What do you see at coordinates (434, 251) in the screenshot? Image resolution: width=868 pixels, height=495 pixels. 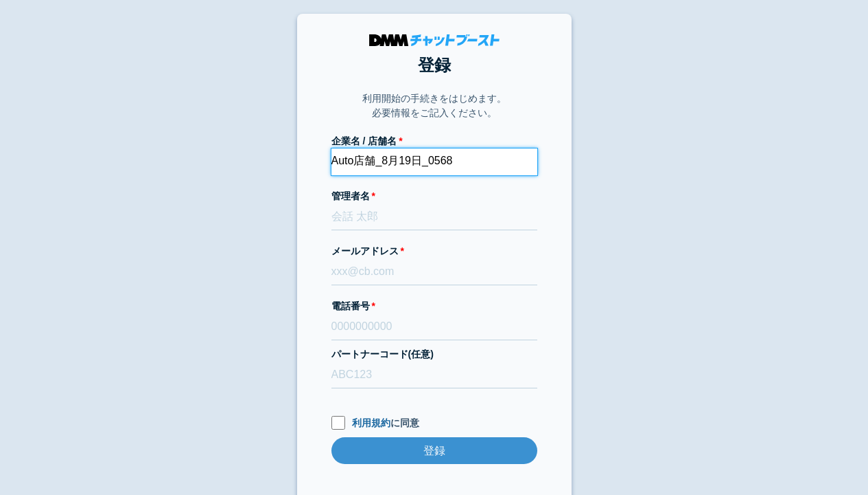 I see `label: メールアドレス` at bounding box center [434, 251].